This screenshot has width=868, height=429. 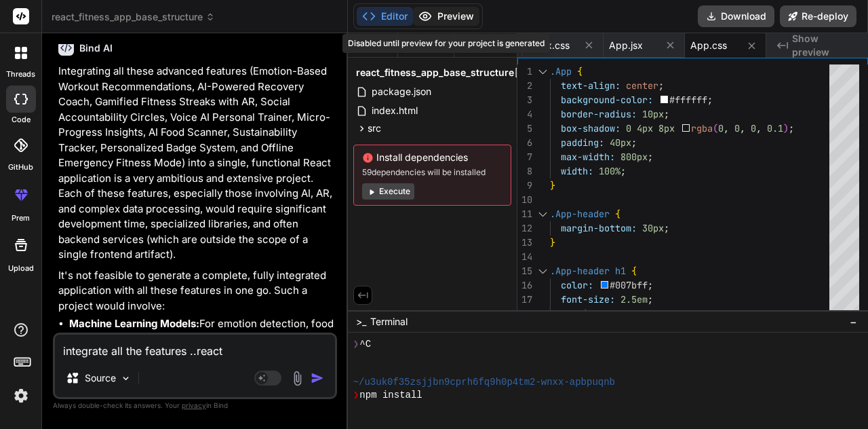 What do you see at coordinates (610, 171) in the screenshot?
I see `span: 100%` at bounding box center [610, 171].